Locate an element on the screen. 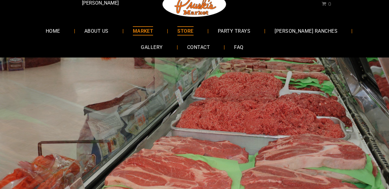  a: PARTY TRAYS is located at coordinates (234, 31).